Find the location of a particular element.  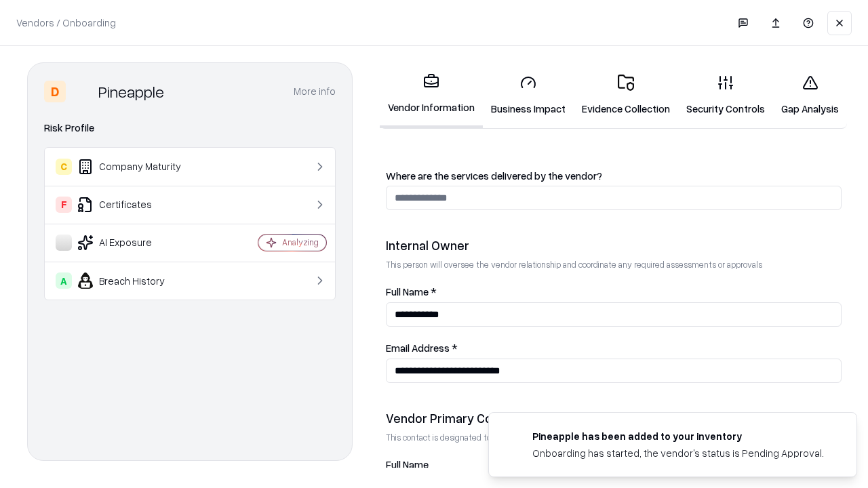

p: This person will oversee the vendor relationship and coordinate any required assessments or appro... is located at coordinates (614, 264).